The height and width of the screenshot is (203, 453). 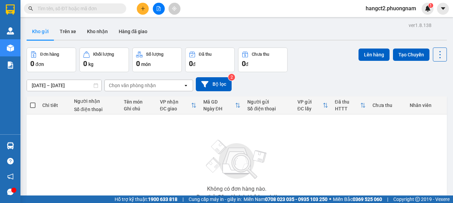 I want to click on button: plus, so click(x=143, y=9).